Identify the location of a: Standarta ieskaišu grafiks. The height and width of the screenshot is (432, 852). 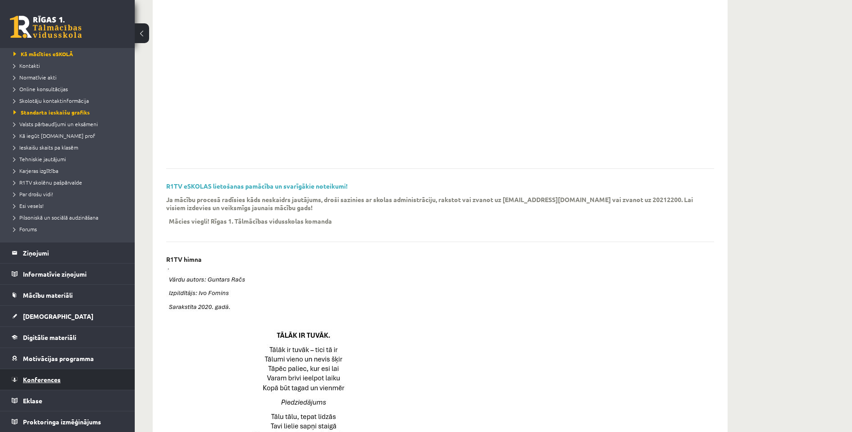
(70, 112).